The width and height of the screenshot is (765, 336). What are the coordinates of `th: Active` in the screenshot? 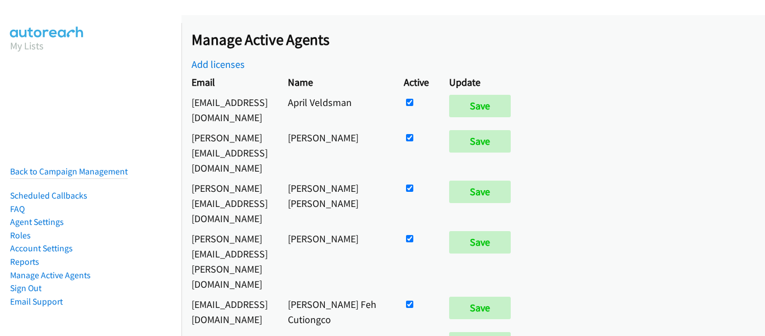 It's located at (416, 82).